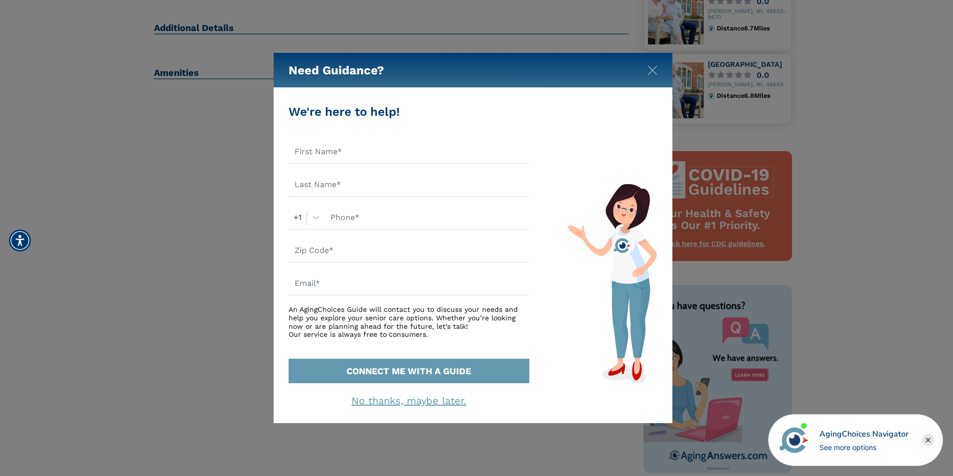 This screenshot has height=476, width=953. What do you see at coordinates (409, 284) in the screenshot?
I see `input: Email*` at bounding box center [409, 284].